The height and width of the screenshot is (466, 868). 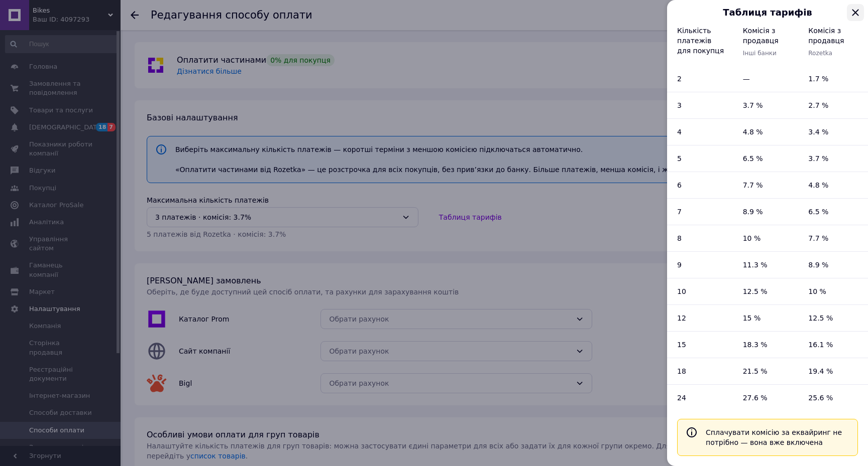 I want to click on div: 24, so click(x=702, y=398).